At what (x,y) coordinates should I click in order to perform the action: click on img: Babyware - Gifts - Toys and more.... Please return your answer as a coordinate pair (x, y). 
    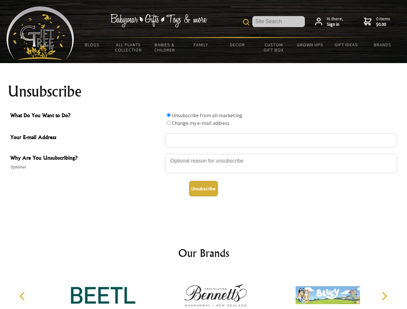
    Looking at the image, I should click on (40, 33).